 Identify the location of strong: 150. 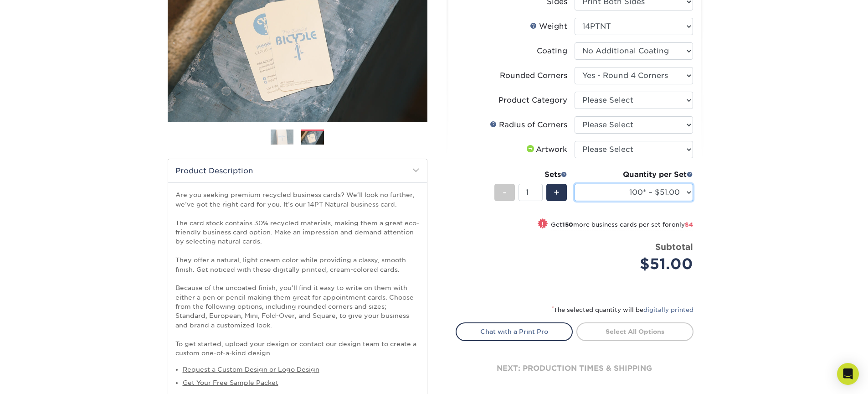
(568, 224).